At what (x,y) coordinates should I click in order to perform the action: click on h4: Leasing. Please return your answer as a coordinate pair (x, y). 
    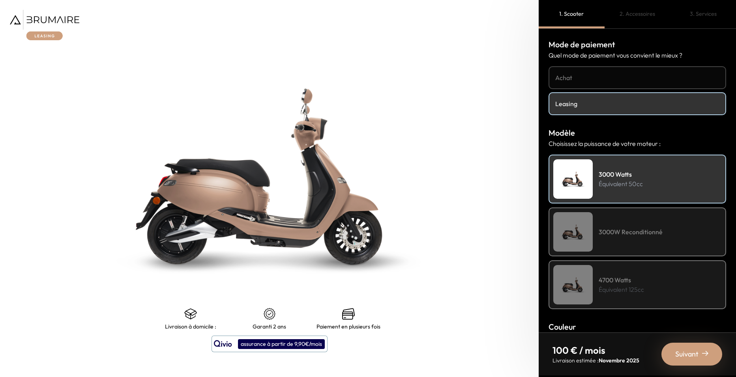
    Looking at the image, I should click on (637, 104).